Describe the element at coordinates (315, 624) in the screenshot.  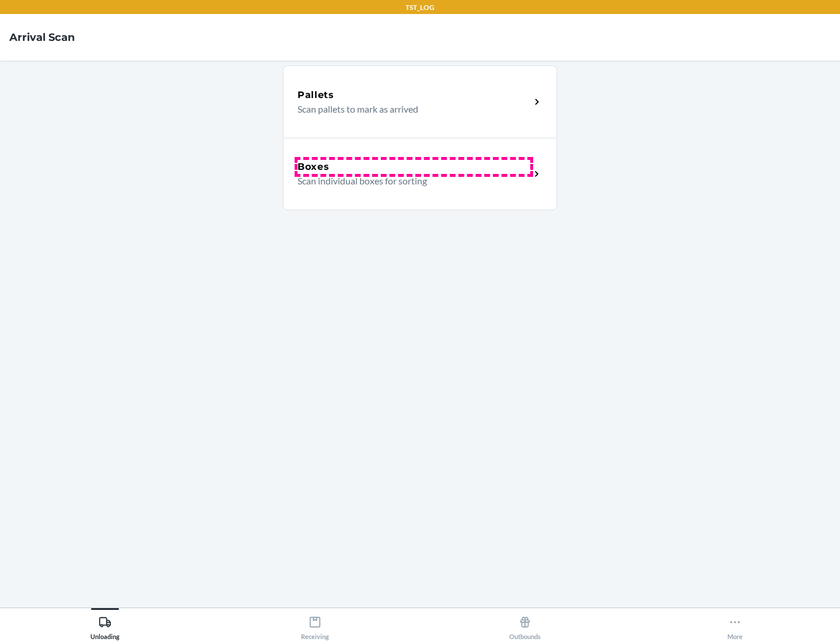
I see `button: Receiving` at that location.